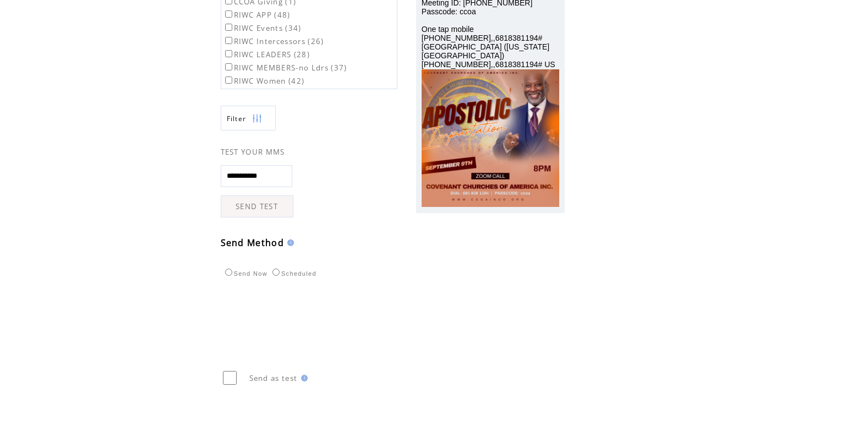 This screenshot has height=426, width=868. What do you see at coordinates (253, 243) in the screenshot?
I see `span: Send Method` at bounding box center [253, 243].